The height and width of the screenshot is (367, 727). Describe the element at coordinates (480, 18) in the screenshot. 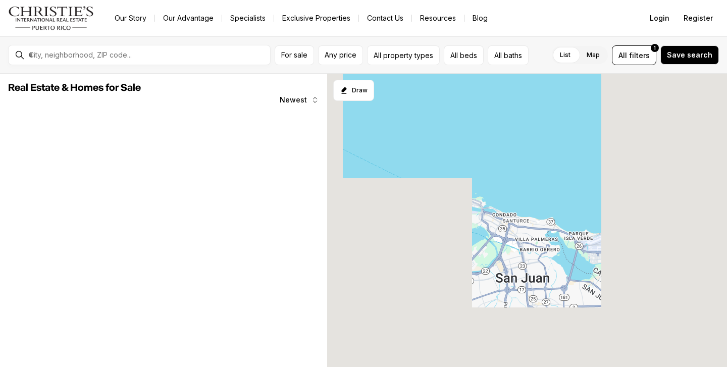

I see `a: Blog` at that location.